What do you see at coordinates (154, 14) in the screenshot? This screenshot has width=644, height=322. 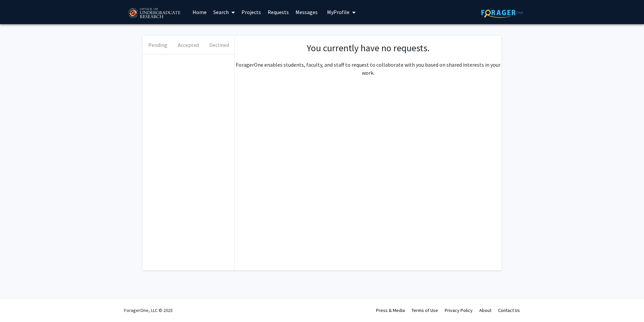 I see `img: University of Maryland Logo` at bounding box center [154, 14].